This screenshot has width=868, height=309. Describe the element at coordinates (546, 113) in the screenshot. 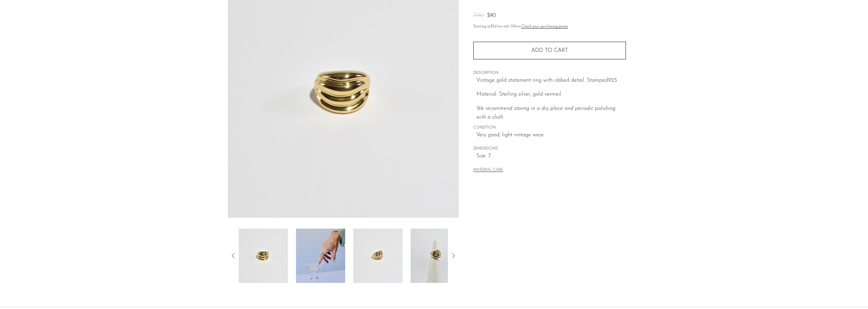

I see `i: We recommend storing in a dry place and periodic polishing with a cloth.` at that location.